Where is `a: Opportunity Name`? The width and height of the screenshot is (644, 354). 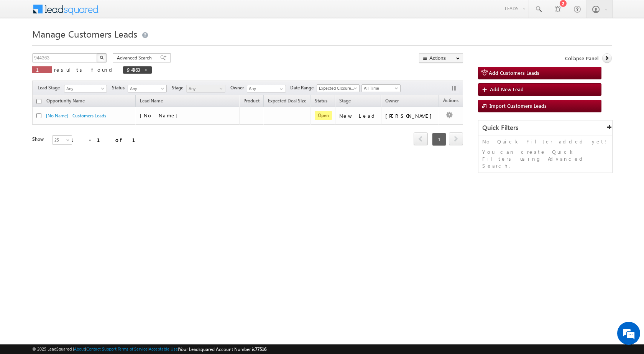
a: Opportunity Name is located at coordinates (65, 102).